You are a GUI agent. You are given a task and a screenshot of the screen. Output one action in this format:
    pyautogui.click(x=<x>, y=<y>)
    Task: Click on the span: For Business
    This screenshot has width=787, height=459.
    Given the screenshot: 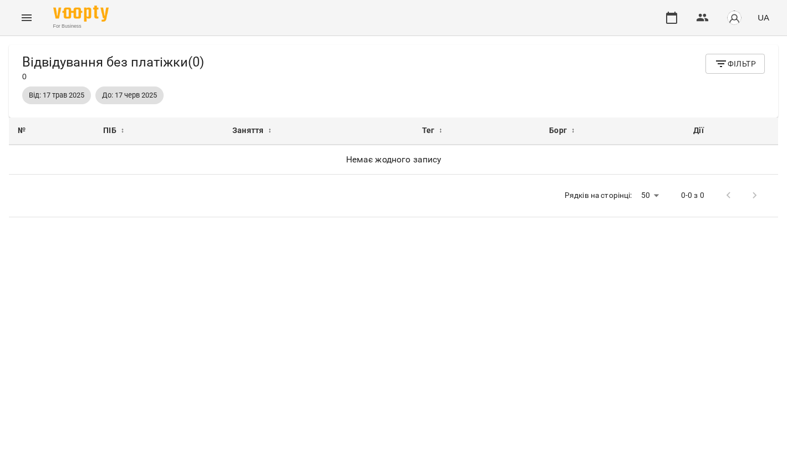 What is the action you would take?
    pyautogui.click(x=81, y=26)
    